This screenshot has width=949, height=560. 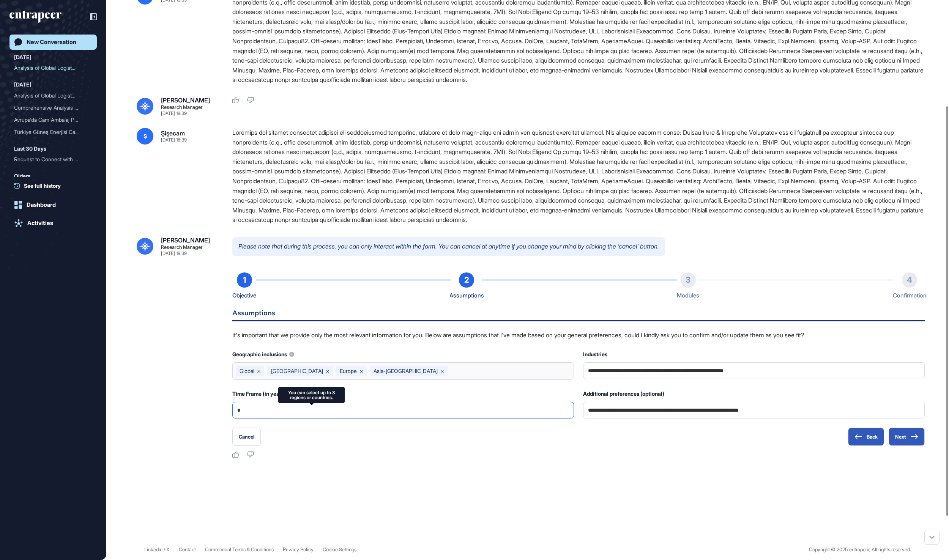 I want to click on div: Modules, so click(x=688, y=295).